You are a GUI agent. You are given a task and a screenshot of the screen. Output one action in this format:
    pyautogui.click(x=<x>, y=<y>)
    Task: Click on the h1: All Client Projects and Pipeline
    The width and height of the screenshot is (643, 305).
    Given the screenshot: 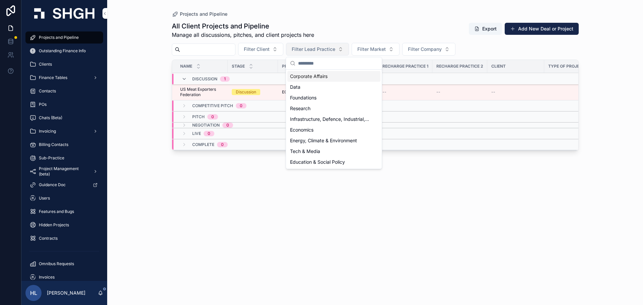 What is the action you would take?
    pyautogui.click(x=243, y=26)
    